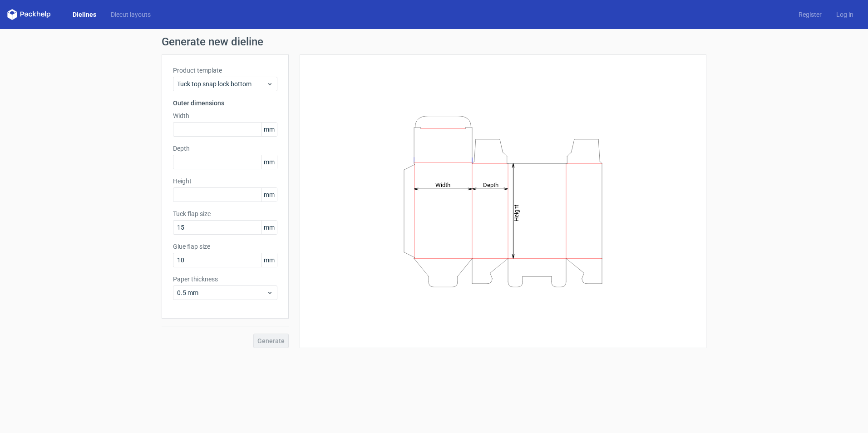 The height and width of the screenshot is (433, 868). Describe the element at coordinates (225, 279) in the screenshot. I see `label: Paper thickness` at that location.